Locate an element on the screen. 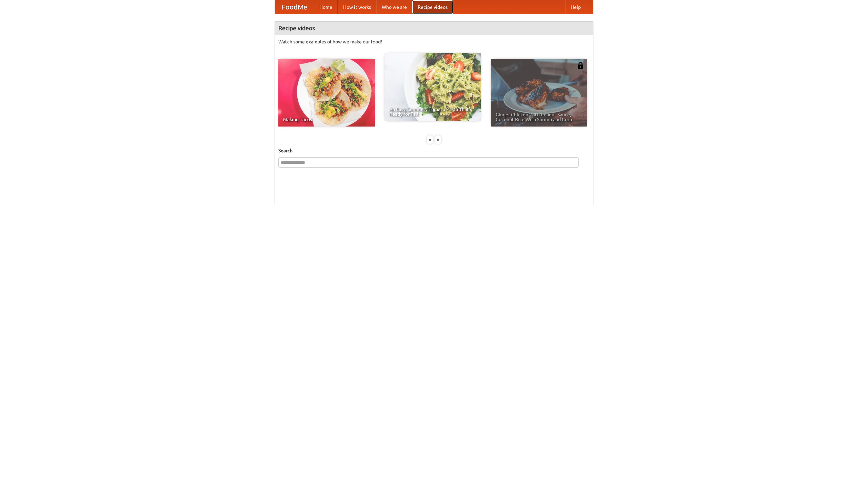 The width and height of the screenshot is (868, 480). a: Help is located at coordinates (576, 7).